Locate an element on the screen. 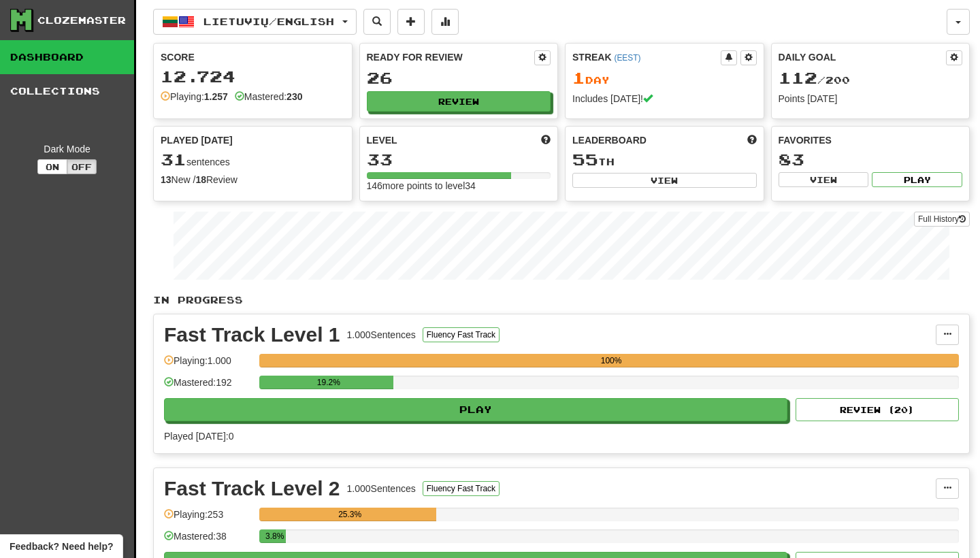 This screenshot has width=980, height=558. span: Open feedback widget is located at coordinates (61, 547).